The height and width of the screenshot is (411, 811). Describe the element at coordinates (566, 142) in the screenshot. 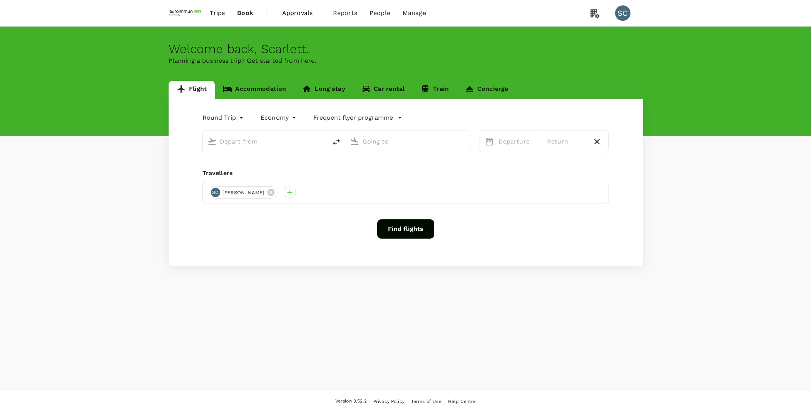

I see `p: Return` at that location.